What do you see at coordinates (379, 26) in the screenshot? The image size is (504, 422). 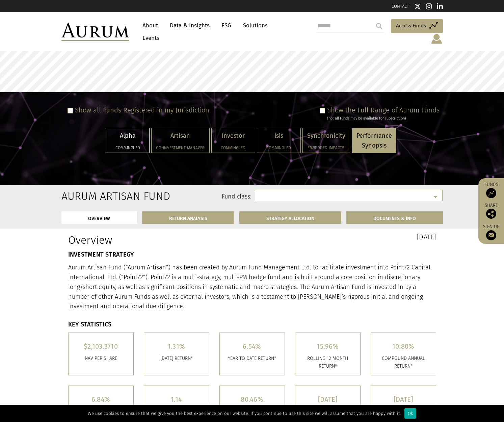 I see `input: Submit` at bounding box center [379, 26].